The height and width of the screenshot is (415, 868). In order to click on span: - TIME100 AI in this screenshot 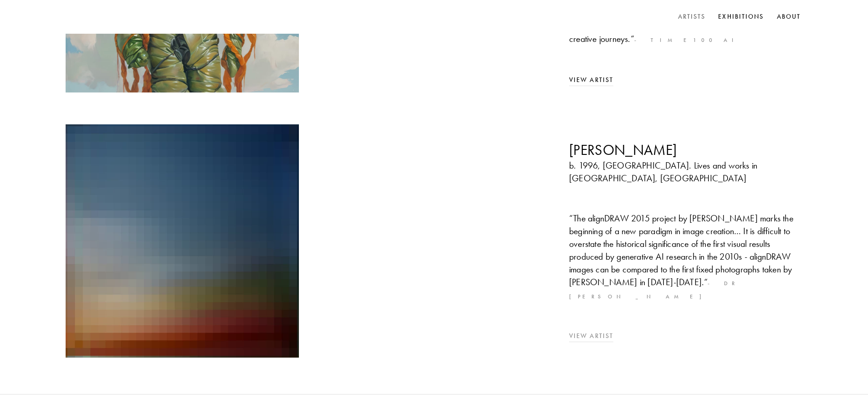, I will do `click(686, 40)`.